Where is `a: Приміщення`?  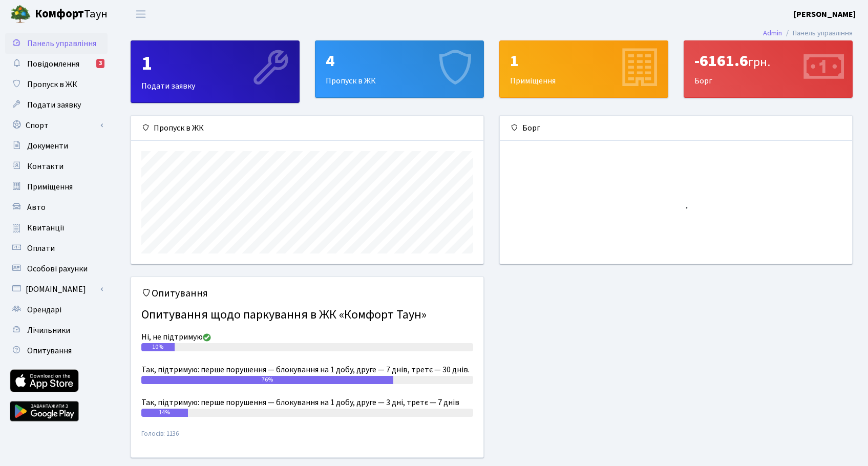
a: Приміщення is located at coordinates (56, 187).